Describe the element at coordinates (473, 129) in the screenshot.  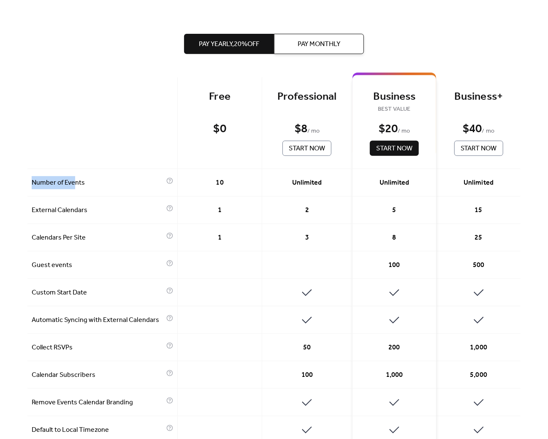
I see `div: $ 40` at that location.